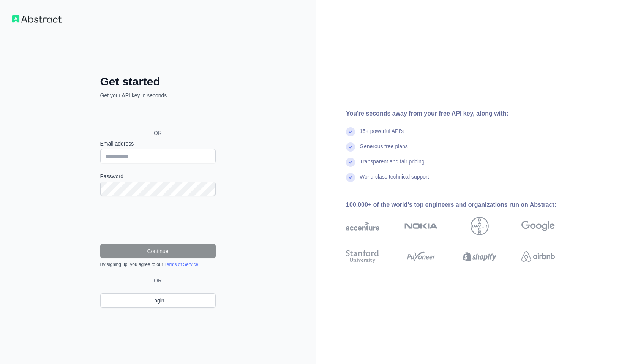 The image size is (619, 364). Describe the element at coordinates (480, 226) in the screenshot. I see `img: bayer` at that location.